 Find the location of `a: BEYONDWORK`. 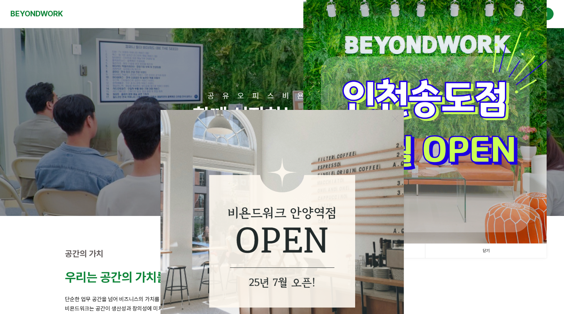

a: BEYONDWORK is located at coordinates (36, 14).